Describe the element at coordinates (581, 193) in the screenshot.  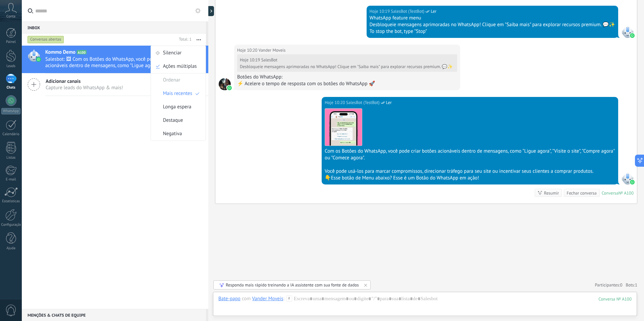
I see `div: Fechar conversa` at that location.